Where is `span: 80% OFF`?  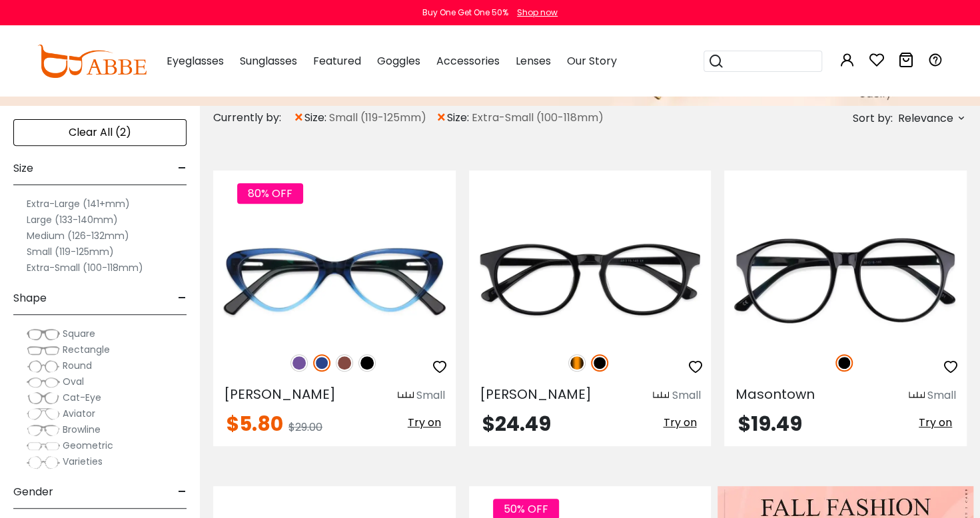 span: 80% OFF is located at coordinates (270, 193).